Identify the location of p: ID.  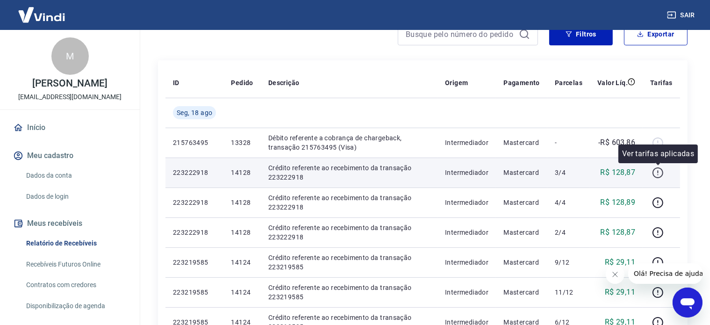
(176, 83).